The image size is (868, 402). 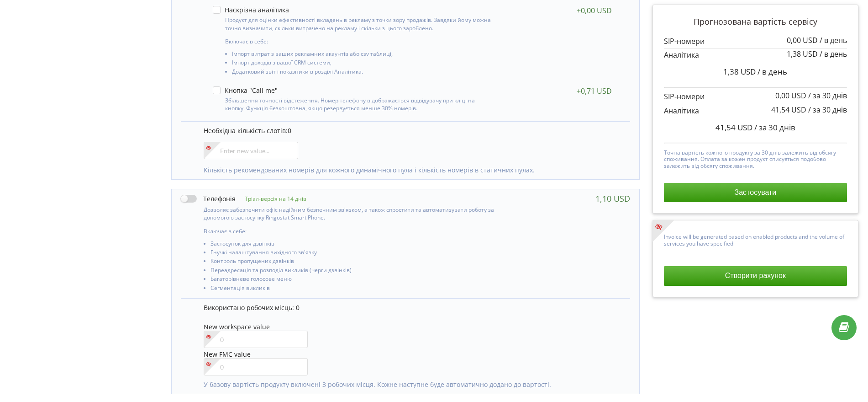 What do you see at coordinates (353, 244) in the screenshot?
I see `li: Застосунок для дзвінків` at bounding box center [353, 244].